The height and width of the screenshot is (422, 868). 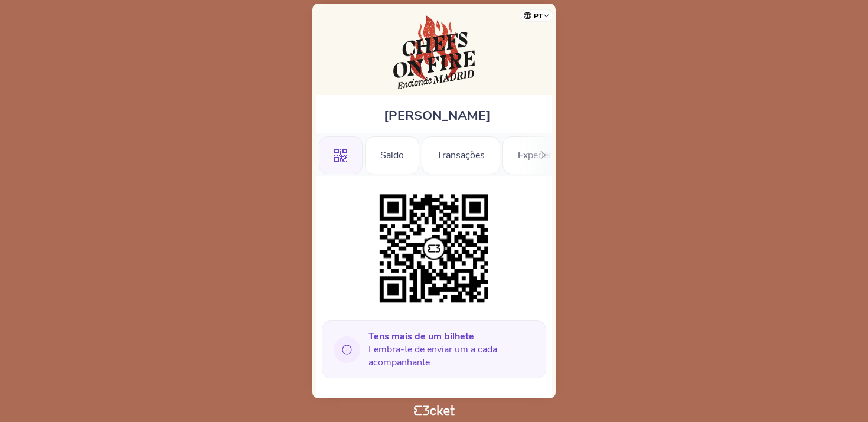 What do you see at coordinates (421, 336) in the screenshot?
I see `b: Tens mais de um bilhete` at bounding box center [421, 336].